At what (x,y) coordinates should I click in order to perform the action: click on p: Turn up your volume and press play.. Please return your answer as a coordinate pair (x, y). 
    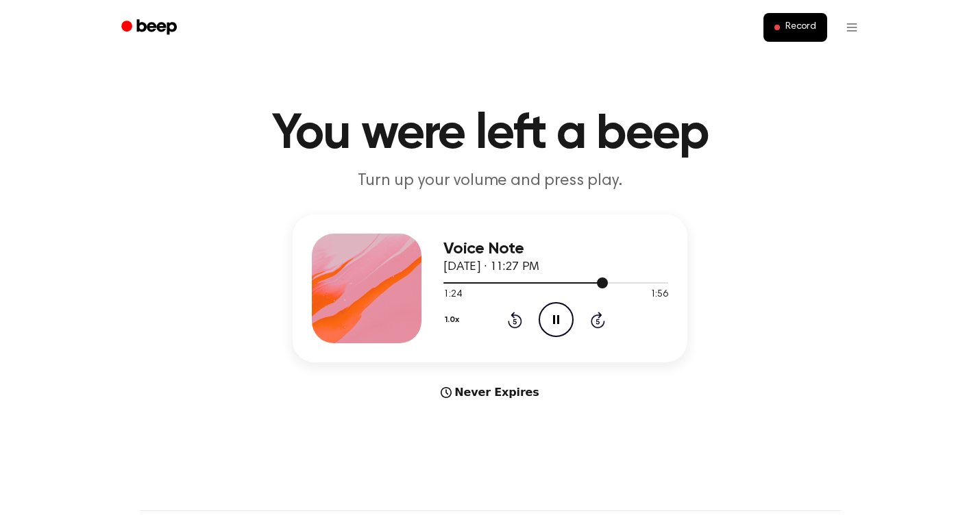
    Looking at the image, I should click on (490, 180).